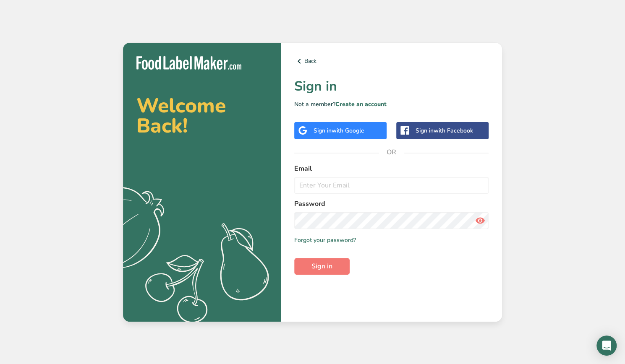  What do you see at coordinates (391, 185) in the screenshot?
I see `input: Enter Your Email` at bounding box center [391, 185].